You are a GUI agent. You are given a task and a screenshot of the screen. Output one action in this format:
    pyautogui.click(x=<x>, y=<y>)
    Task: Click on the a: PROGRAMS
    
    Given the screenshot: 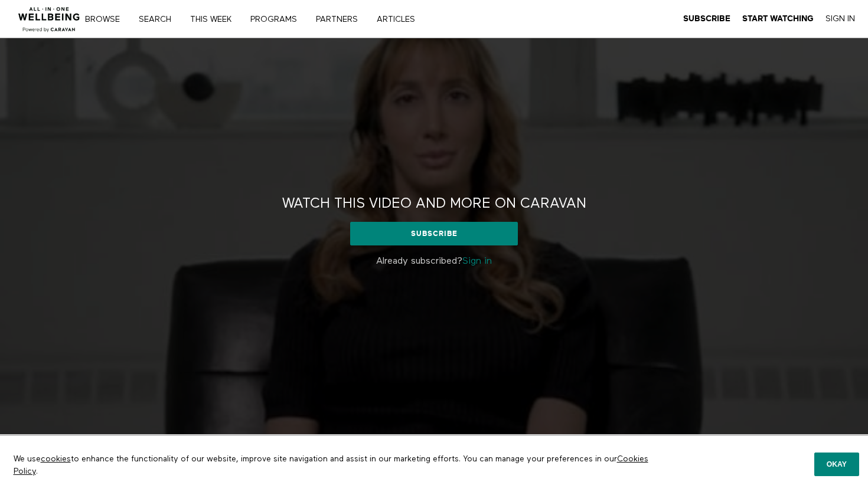 What is the action you would take?
    pyautogui.click(x=278, y=20)
    